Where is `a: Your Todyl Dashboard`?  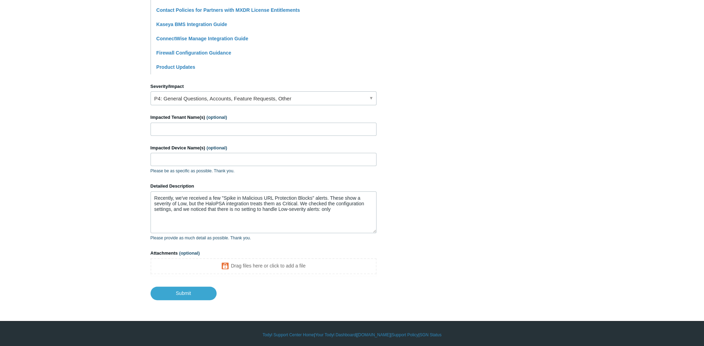
a: Your Todyl Dashboard is located at coordinates (335, 335).